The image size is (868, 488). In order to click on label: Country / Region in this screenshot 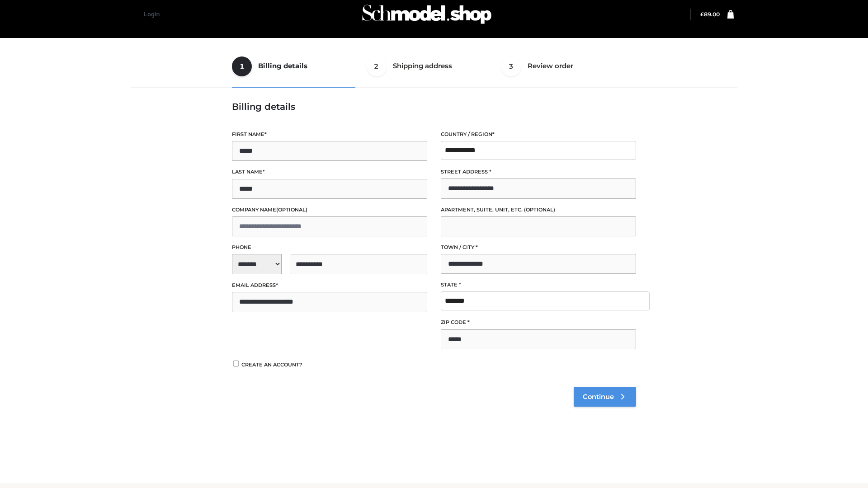, I will do `click(538, 134)`.